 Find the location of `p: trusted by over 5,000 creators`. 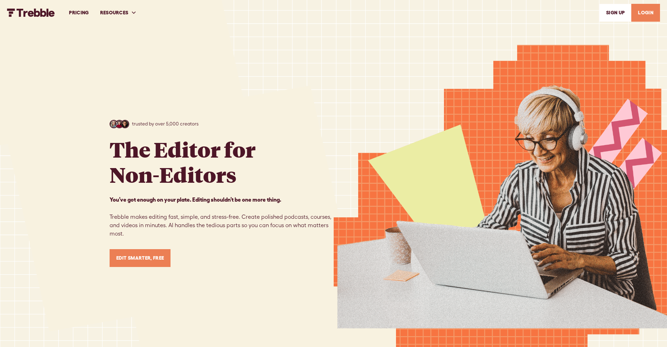

p: trusted by over 5,000 creators is located at coordinates (165, 124).